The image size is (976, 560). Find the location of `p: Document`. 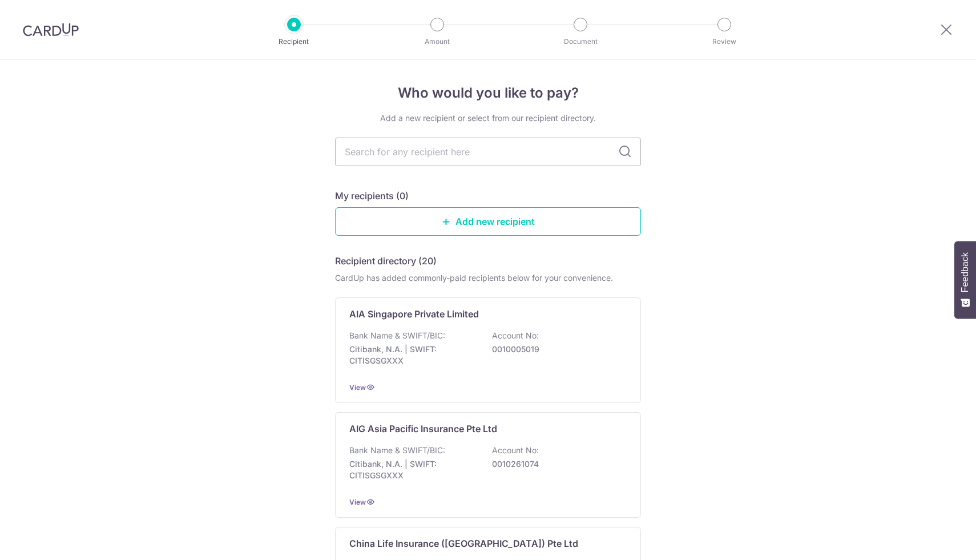

p: Document is located at coordinates (581, 42).